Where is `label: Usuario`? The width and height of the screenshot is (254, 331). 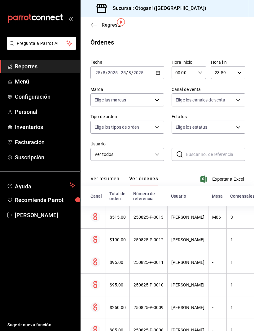 label: Usuario is located at coordinates (127, 144).